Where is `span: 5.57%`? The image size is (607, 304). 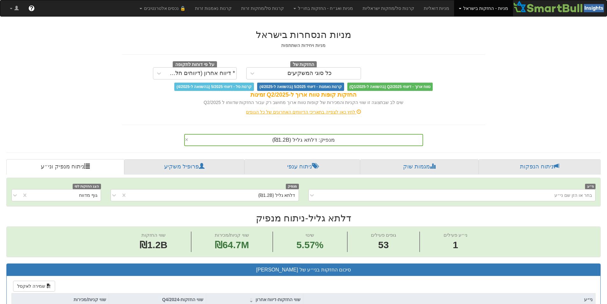 span: 5.57% is located at coordinates (310, 245).